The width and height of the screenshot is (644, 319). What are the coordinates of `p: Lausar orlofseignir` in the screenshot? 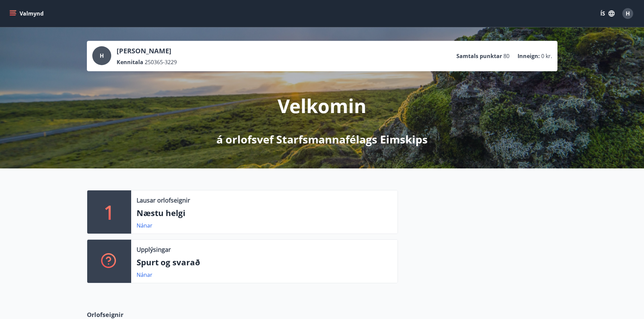 It's located at (163, 200).